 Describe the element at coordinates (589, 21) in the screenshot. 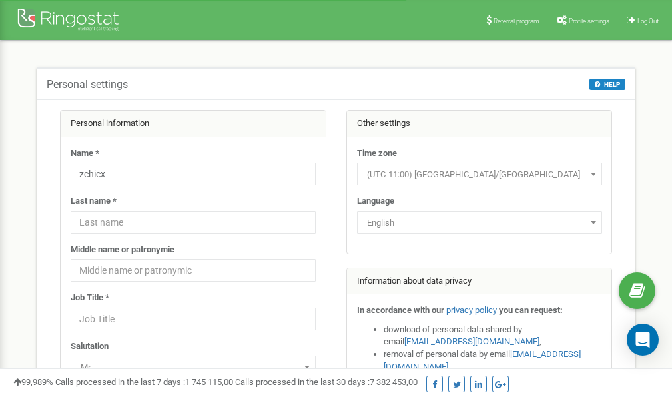

I see `span: Profile settings` at that location.